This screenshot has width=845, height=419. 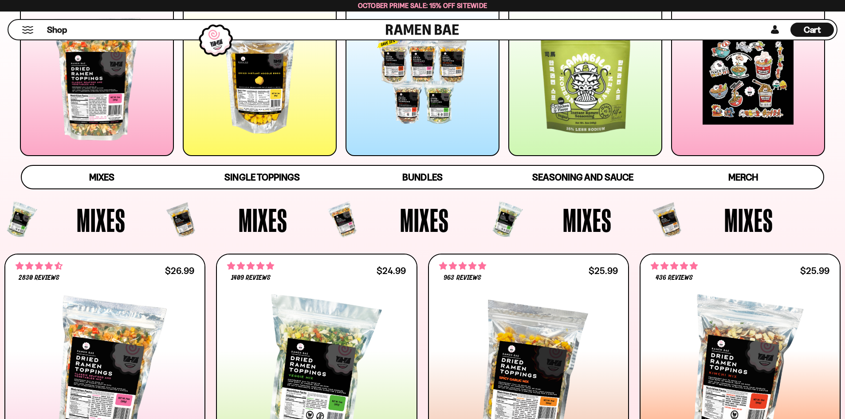 What do you see at coordinates (391, 271) in the screenshot?
I see `div: $24.99` at bounding box center [391, 271].